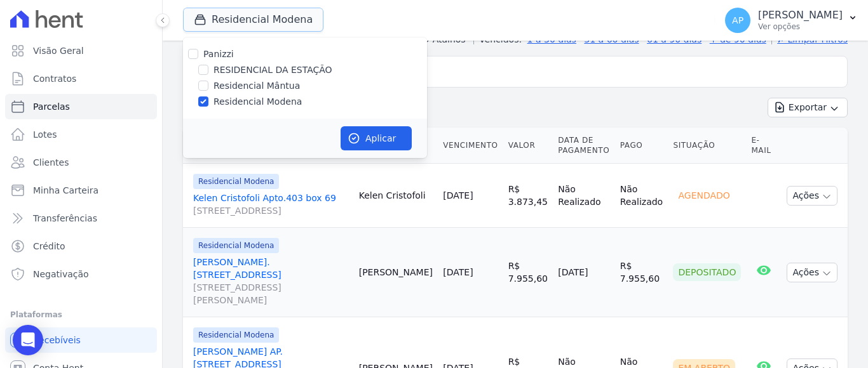 This screenshot has height=368, width=868. Describe the element at coordinates (56, 340) in the screenshot. I see `span: Recebíveis` at that location.